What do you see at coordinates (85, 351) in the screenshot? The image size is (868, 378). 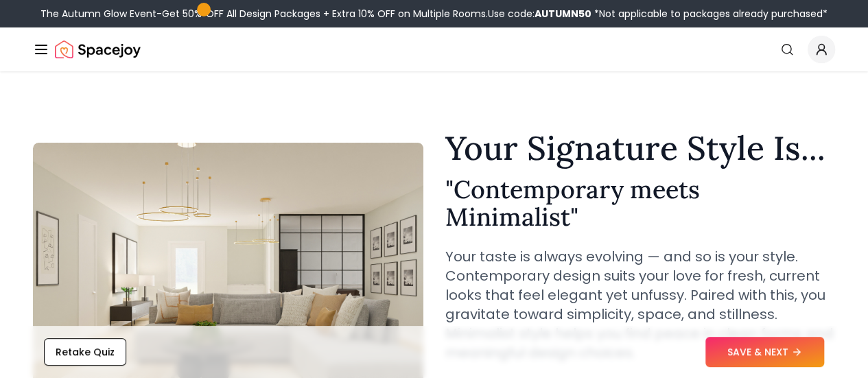 I see `button: Retake Quiz` at bounding box center [85, 351].